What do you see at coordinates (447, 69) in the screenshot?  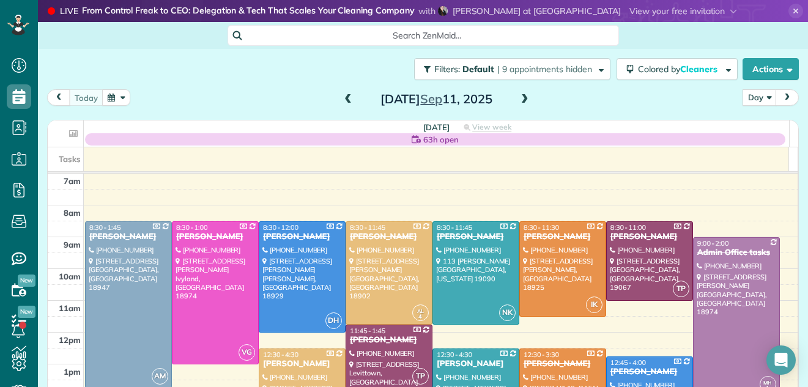 I see `span: Filters:` at bounding box center [447, 69].